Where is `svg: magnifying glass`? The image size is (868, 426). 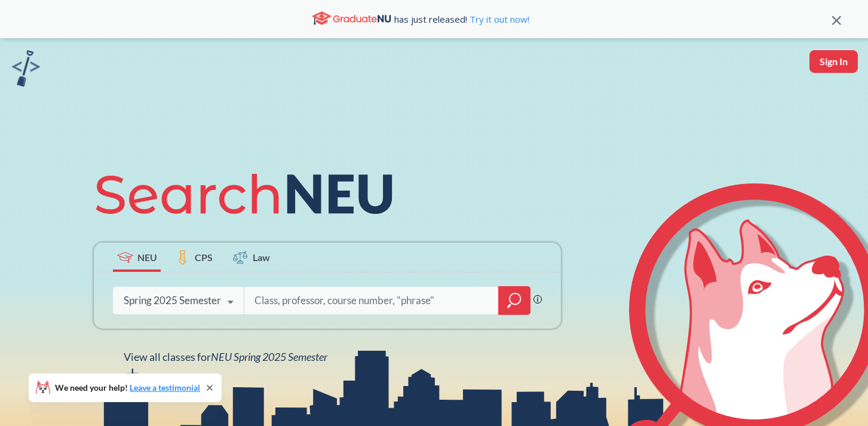 svg: magnifying glass is located at coordinates (514, 300).